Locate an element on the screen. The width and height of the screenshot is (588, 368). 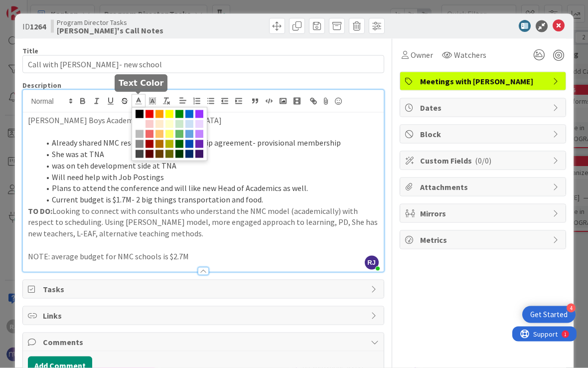
span: Watchers is located at coordinates (470, 55).